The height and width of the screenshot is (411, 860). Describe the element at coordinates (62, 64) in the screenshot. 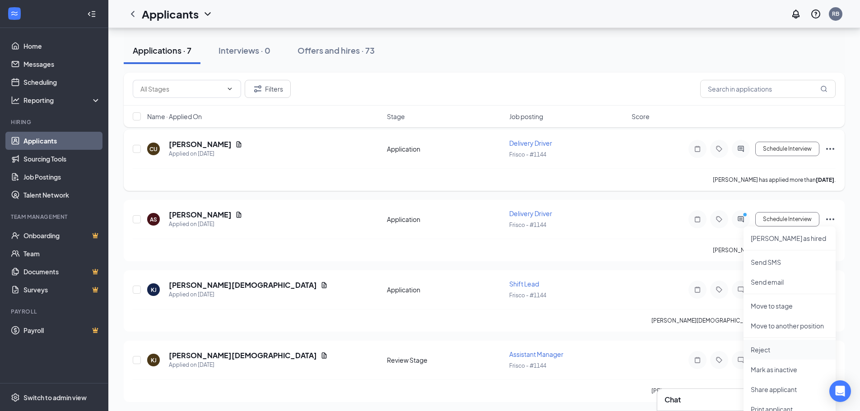

I see `a: Messages` at that location.